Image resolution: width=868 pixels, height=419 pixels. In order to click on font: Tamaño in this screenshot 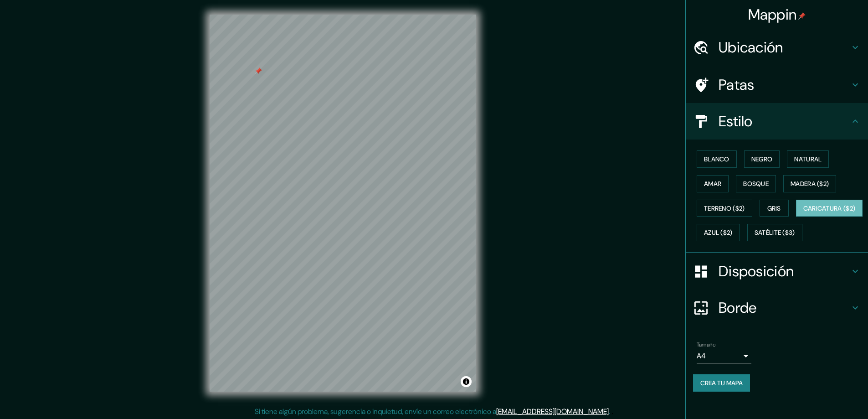, I will do `click(706, 345)`.